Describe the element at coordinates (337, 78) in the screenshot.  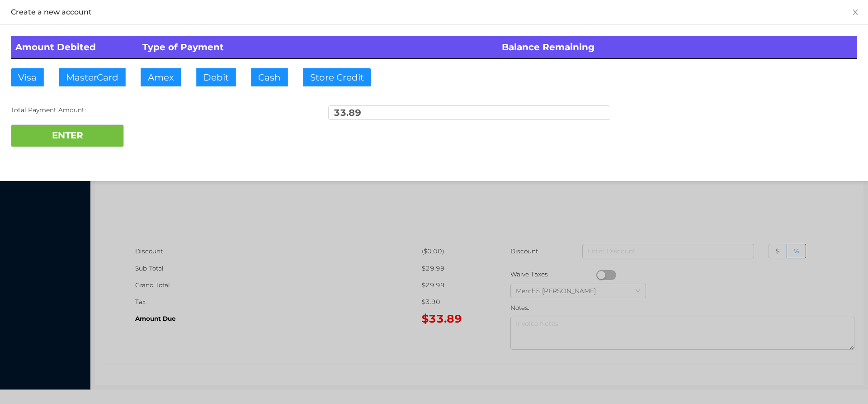
I see `button: Store Credit` at that location.